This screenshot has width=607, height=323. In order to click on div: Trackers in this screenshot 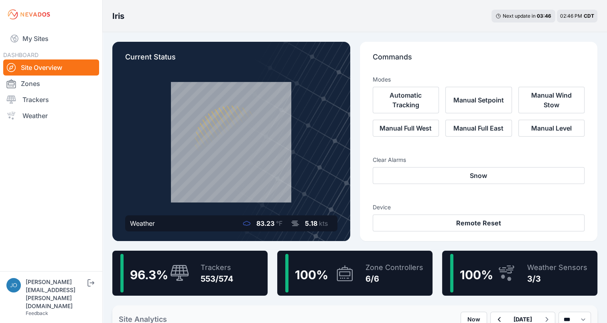, I will do `click(217, 267)`.